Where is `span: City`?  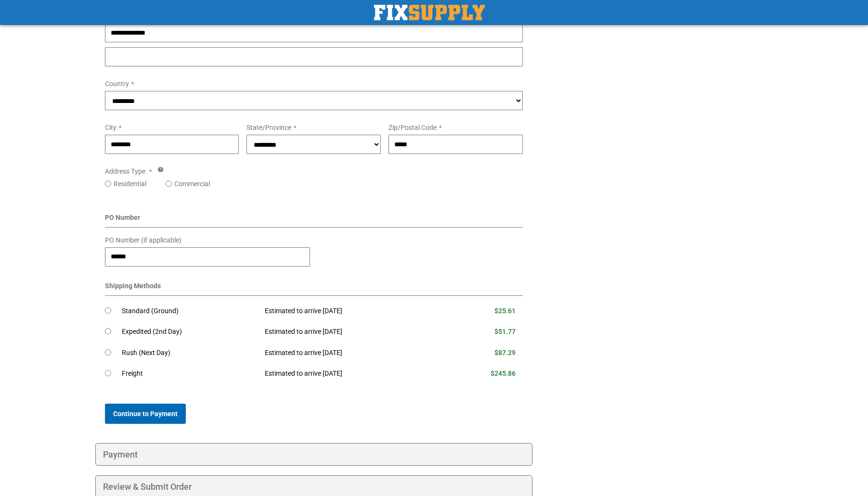 span: City is located at coordinates (110, 128).